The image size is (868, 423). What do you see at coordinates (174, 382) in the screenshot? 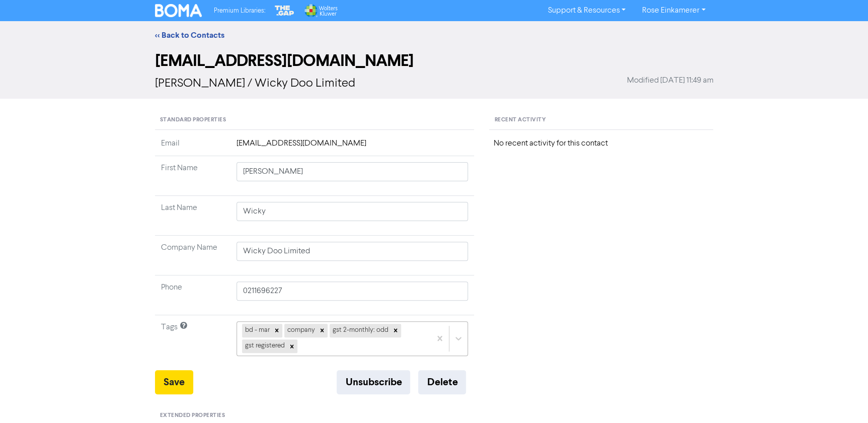
I see `button: Save` at bounding box center [174, 382].